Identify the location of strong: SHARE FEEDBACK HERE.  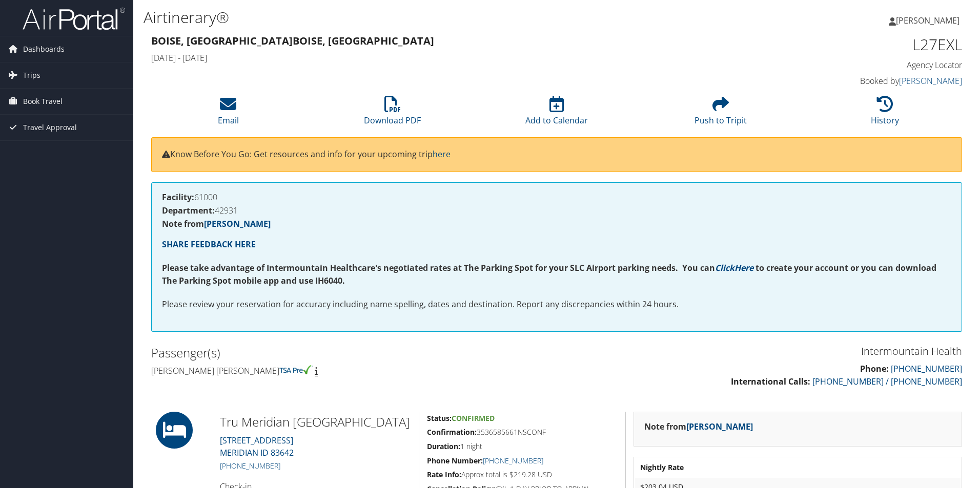
(209, 244).